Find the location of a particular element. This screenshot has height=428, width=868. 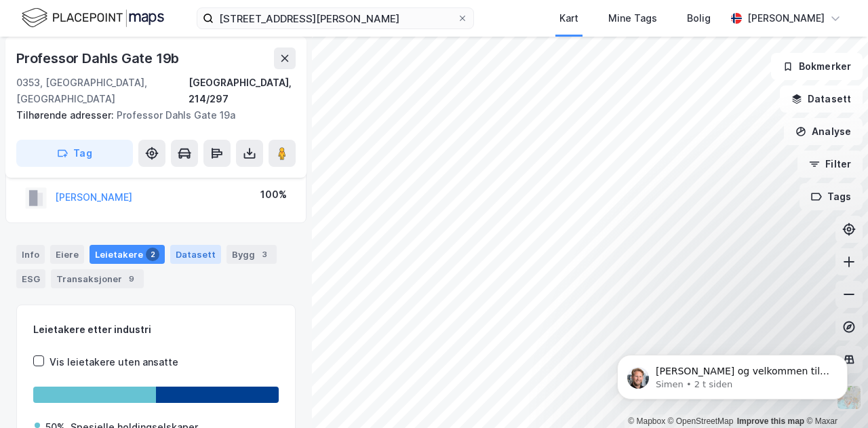

button: Tags is located at coordinates (831, 197).